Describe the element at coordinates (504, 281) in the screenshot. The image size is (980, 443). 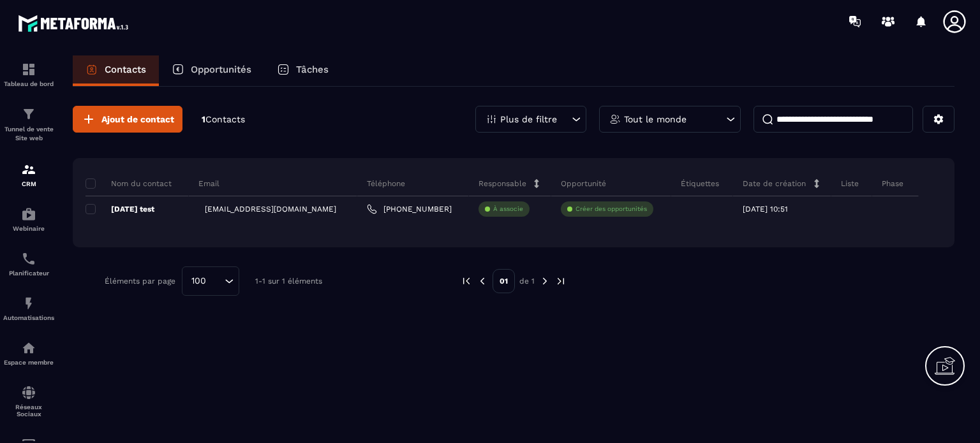
I see `p: 01` at that location.